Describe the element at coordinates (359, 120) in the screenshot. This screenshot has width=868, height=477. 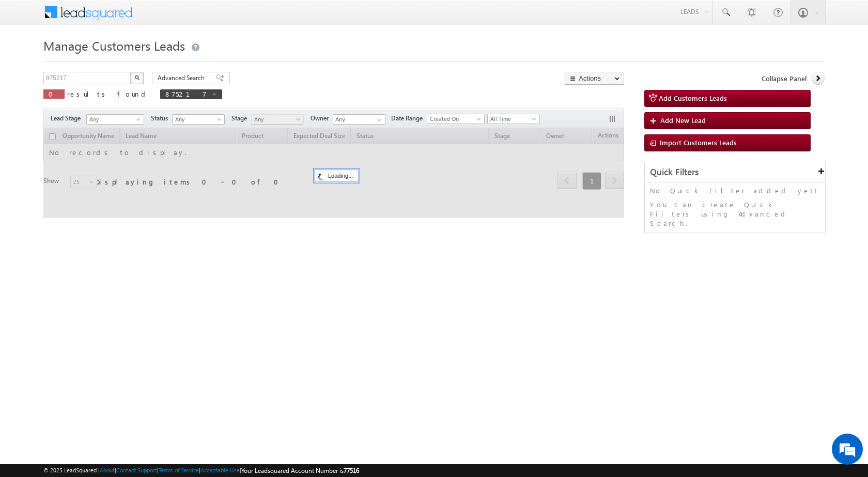
I see `input: Type to Search` at that location.